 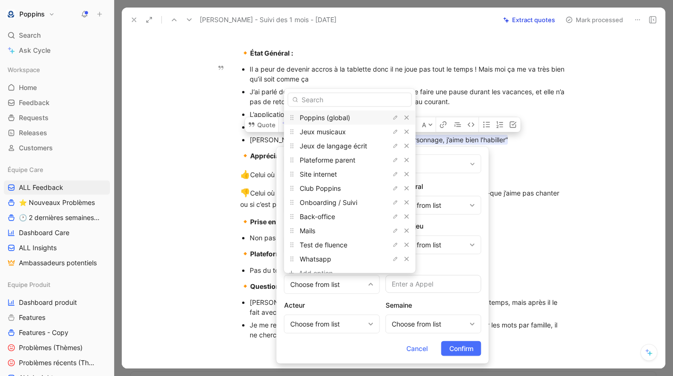 What do you see at coordinates (323, 244) in the screenshot?
I see `span: Test de fluence` at bounding box center [323, 244].